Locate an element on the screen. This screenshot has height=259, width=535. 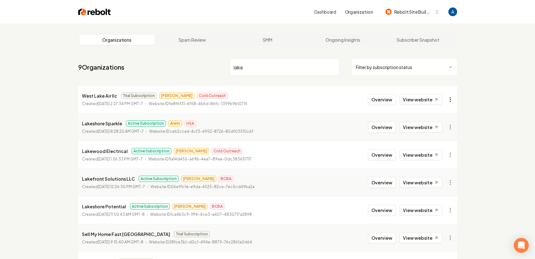
p: Website ID 9a14d455-a69b-4ea7-89ee-0dc383657117 is located at coordinates (200, 159).